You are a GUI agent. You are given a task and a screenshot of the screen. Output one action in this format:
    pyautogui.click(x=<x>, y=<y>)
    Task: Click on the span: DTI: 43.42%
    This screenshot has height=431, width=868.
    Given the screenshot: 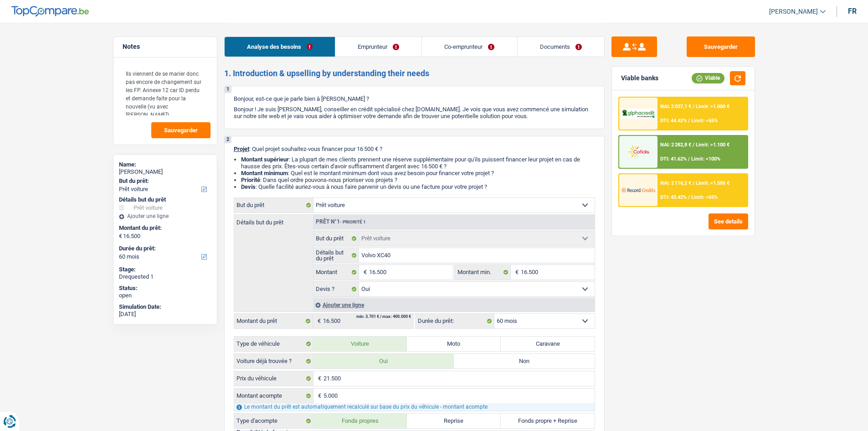 What is the action you would take?
    pyautogui.click(x=673, y=197)
    